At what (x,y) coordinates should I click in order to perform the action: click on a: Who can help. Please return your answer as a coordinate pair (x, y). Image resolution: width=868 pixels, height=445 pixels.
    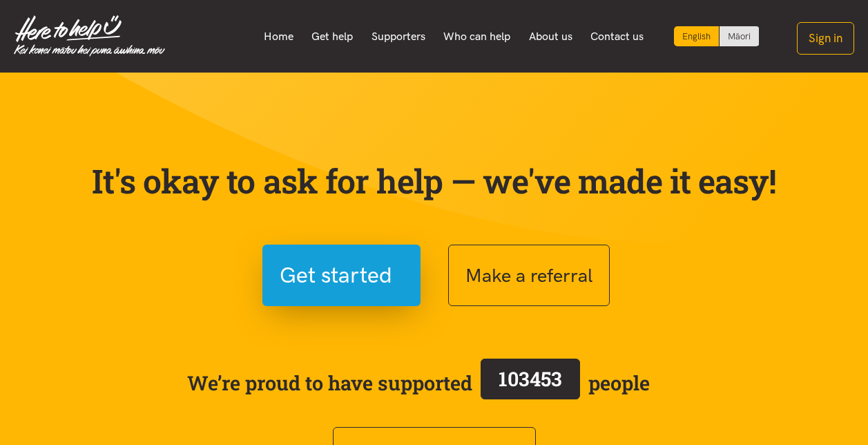
    Looking at the image, I should click on (477, 37).